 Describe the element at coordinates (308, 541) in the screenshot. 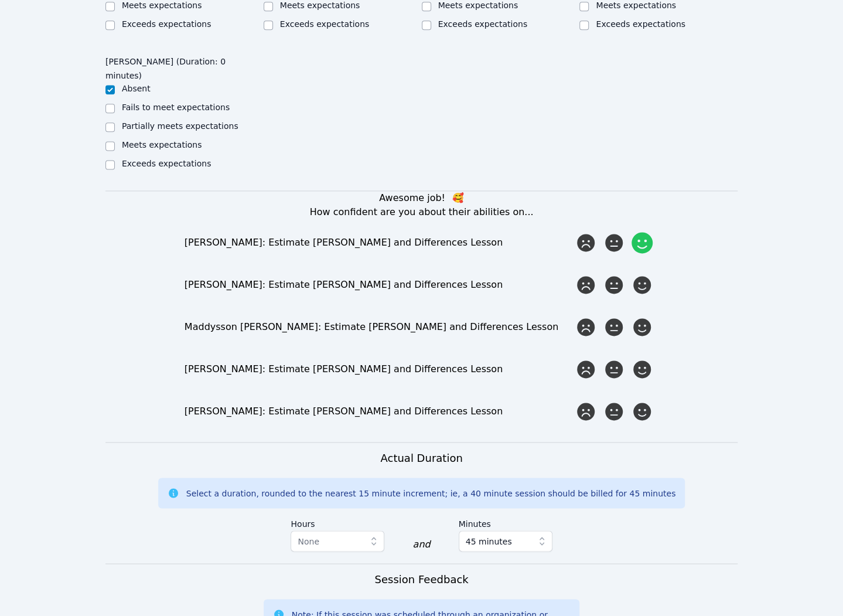

I see `span: None` at that location.